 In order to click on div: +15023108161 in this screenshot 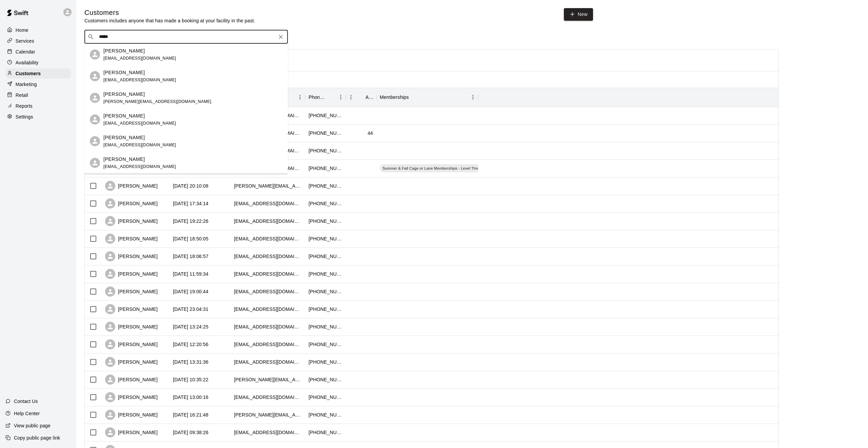, I will do `click(325, 292)`.